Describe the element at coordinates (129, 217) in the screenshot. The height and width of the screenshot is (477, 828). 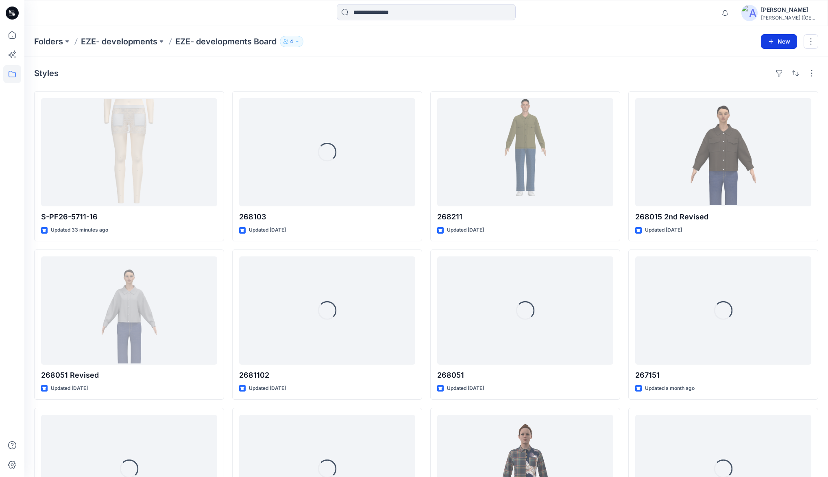
I see `p: S-PF26-5711-16` at that location.